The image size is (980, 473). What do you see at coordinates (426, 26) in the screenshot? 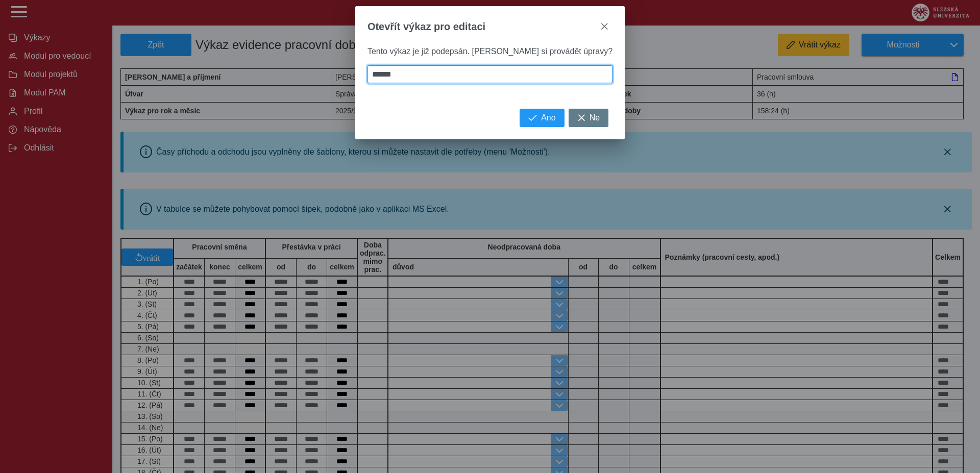
I see `span: Otevřít výkaz pro editaci` at bounding box center [426, 26].